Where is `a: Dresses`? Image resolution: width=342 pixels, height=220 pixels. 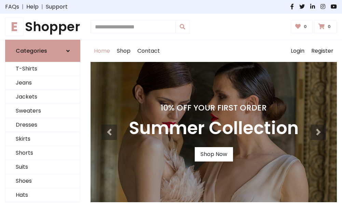 a: Dresses is located at coordinates (43, 125).